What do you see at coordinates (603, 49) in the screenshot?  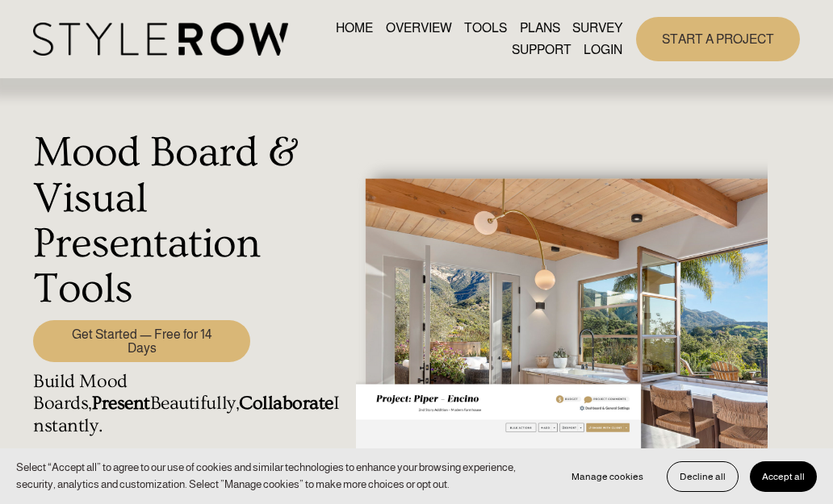 I see `a: LOGIN` at bounding box center [603, 49].